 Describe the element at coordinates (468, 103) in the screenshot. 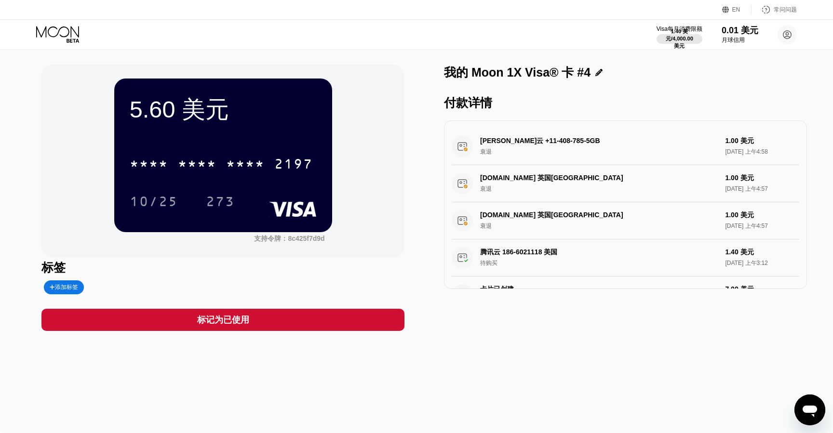

I see `font: 付款详情` at that location.